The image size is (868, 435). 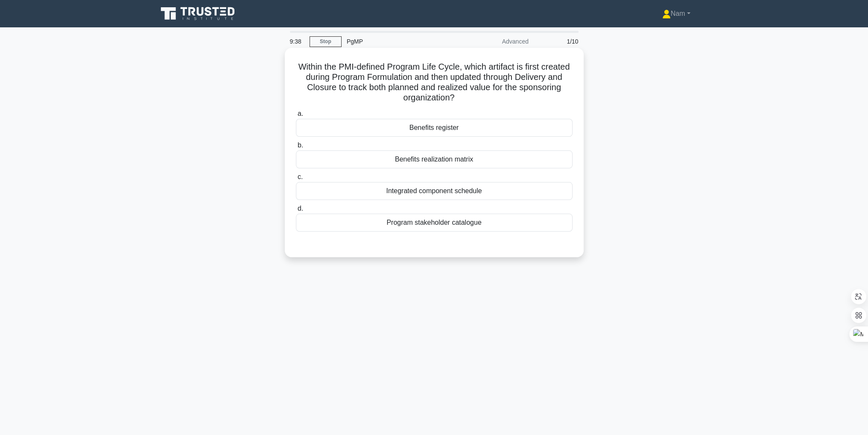 What do you see at coordinates (400, 41) in the screenshot?
I see `div: PgMP` at bounding box center [400, 41].